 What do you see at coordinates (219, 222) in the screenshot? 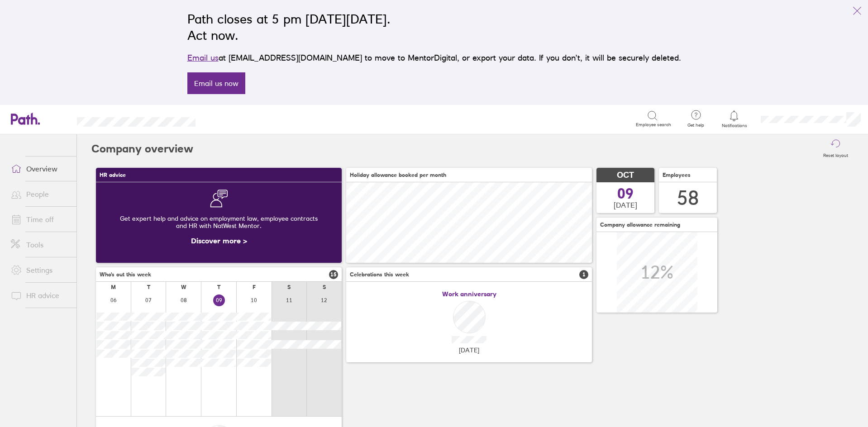
I see `div: Get expert help and advice on employment law, employee contracts and HR with NatWest Mentor.` at bounding box center [219, 222].